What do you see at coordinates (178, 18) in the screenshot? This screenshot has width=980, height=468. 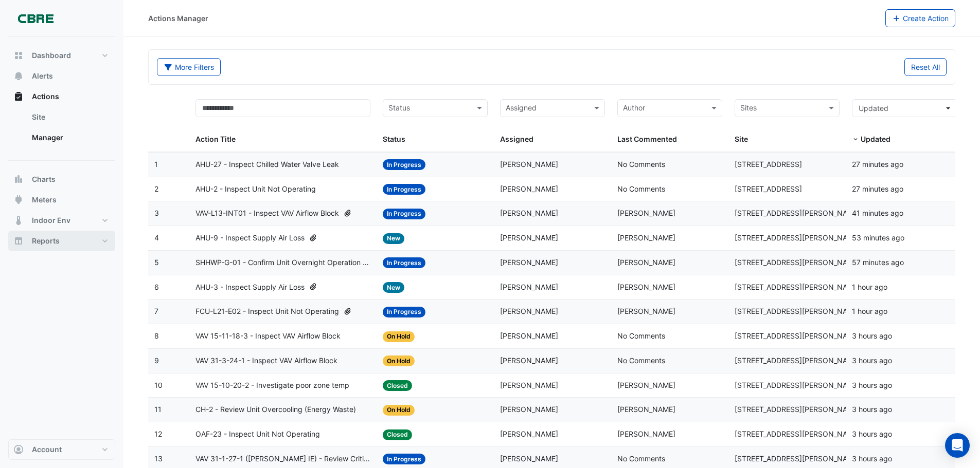 I see `div: Actions Manager` at bounding box center [178, 18].